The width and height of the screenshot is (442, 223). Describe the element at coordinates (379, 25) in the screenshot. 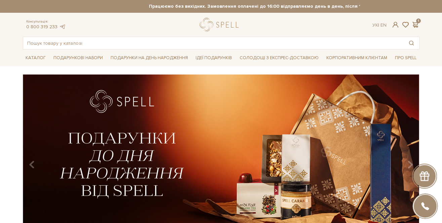

I see `div: Ук` at that location.